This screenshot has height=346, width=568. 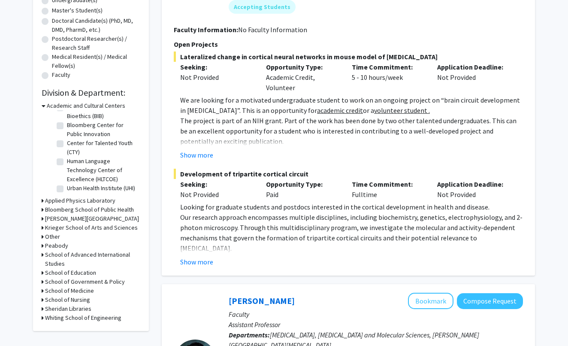 I want to click on label: Center for Talented Youth (CTY), so click(x=102, y=148).